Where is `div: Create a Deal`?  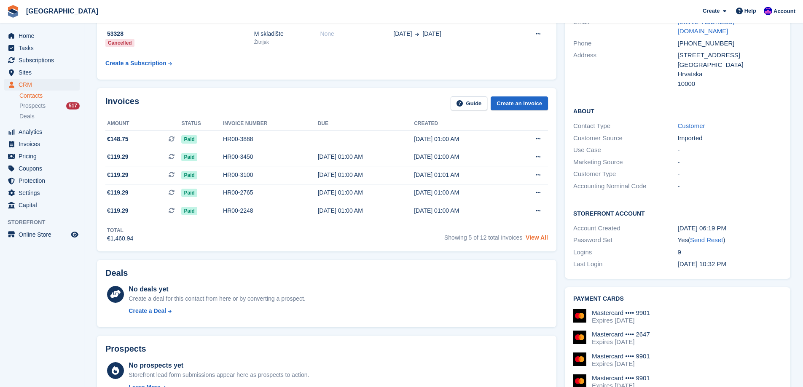 div: Create a Deal is located at coordinates (147, 311).